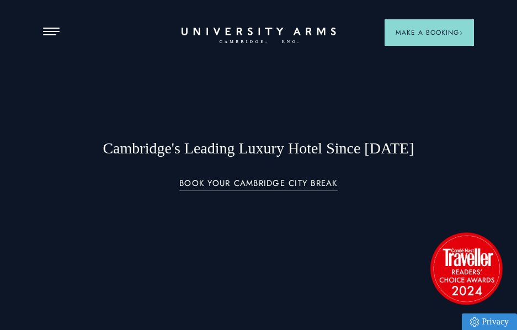 The image size is (517, 330). I want to click on span: Make a Booking, so click(429, 33).